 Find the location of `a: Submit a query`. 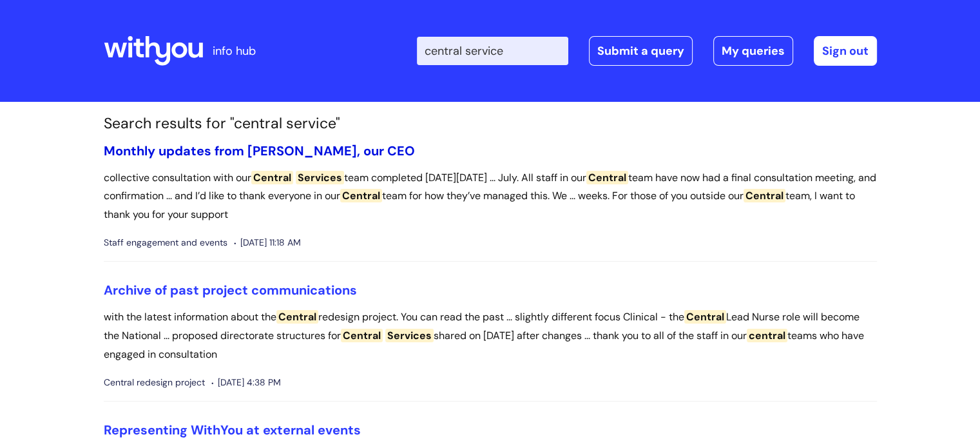

a: Submit a query is located at coordinates (640, 51).